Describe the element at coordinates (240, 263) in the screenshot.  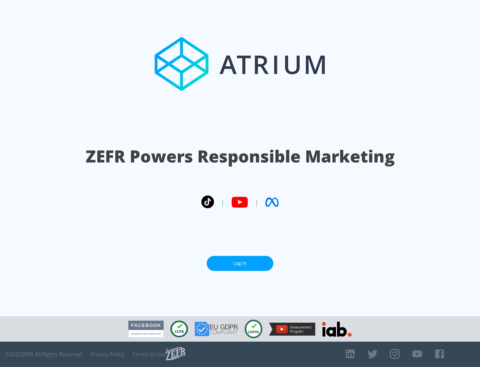
I see `a: Log In` at that location.